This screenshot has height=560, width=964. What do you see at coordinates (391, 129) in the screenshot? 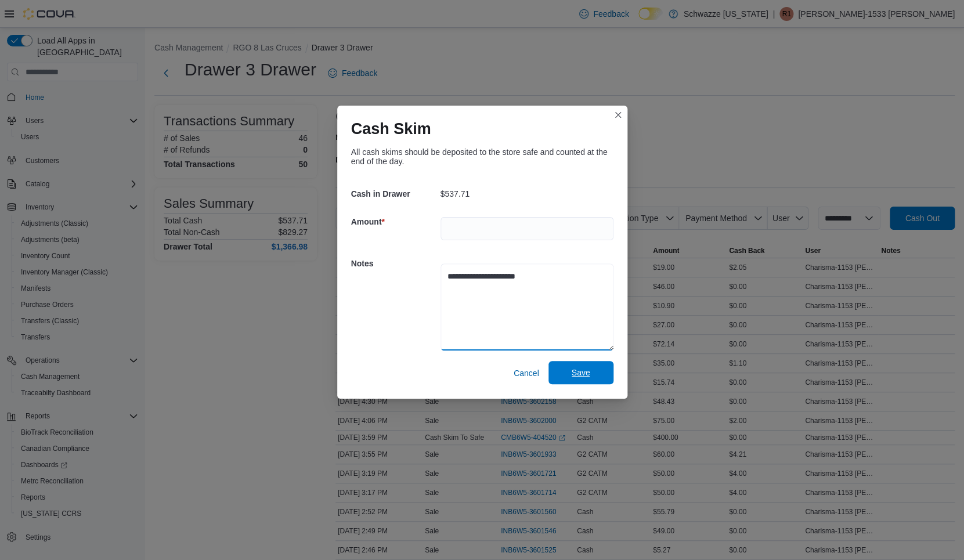
I see `h1: Cash Skim` at bounding box center [391, 129].